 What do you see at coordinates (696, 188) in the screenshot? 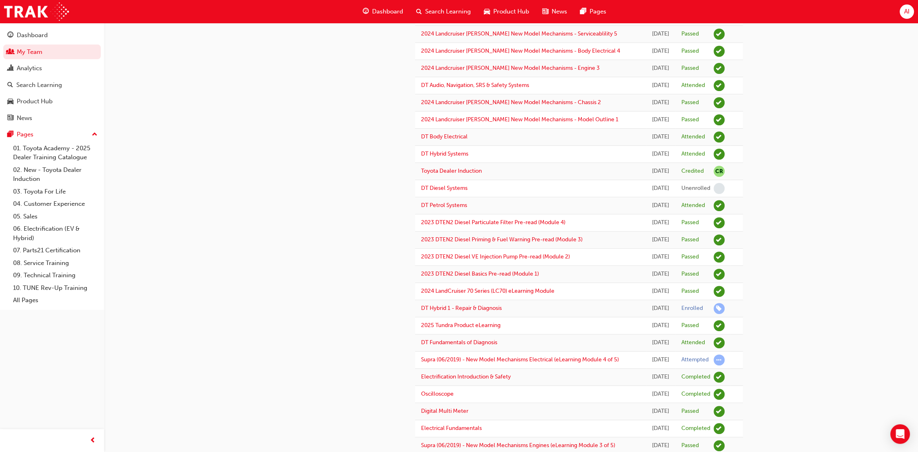
I see `div: Unenrolled` at bounding box center [696, 188].